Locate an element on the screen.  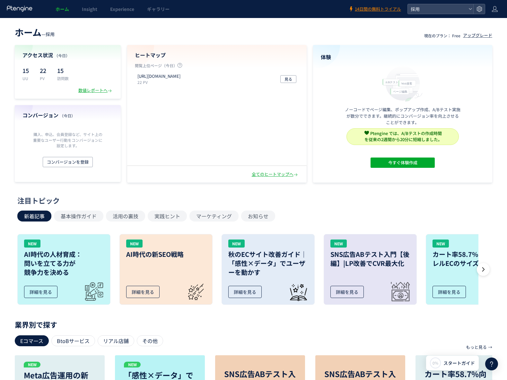
p: 現在のプラン： Free is located at coordinates (442, 35).